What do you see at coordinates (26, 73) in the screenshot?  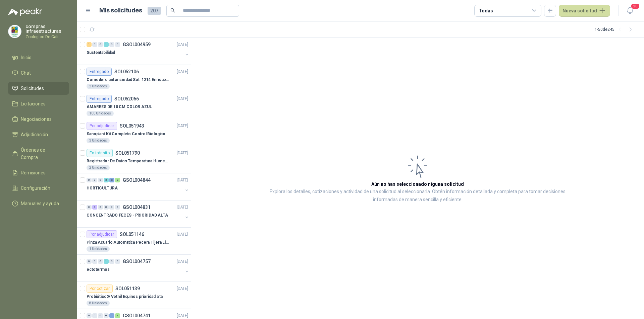 I see `span: Chat` at bounding box center [26, 73].